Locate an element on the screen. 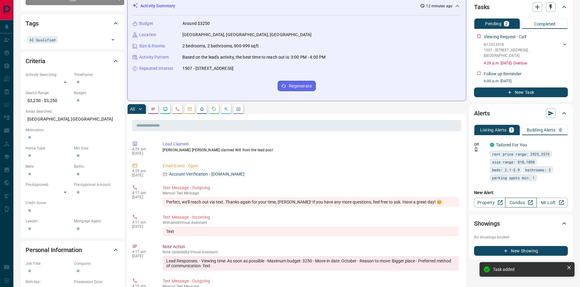  h2: Personal Information is located at coordinates (54, 250).